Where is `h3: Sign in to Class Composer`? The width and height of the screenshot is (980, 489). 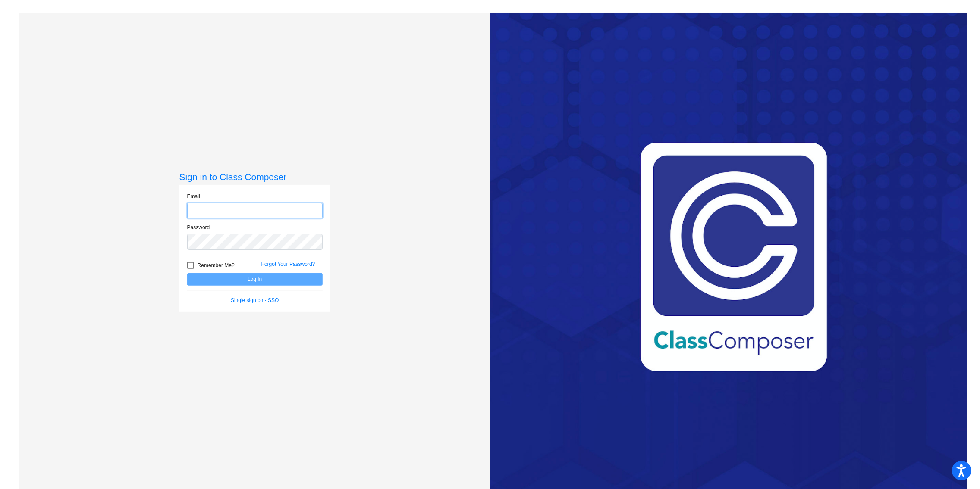 h3: Sign in to Class Composer is located at coordinates (255, 177).